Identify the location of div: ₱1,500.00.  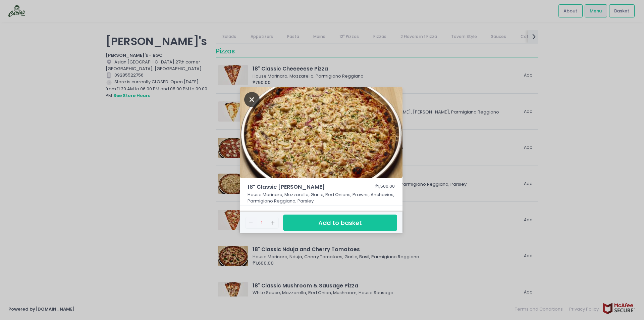
(385, 187).